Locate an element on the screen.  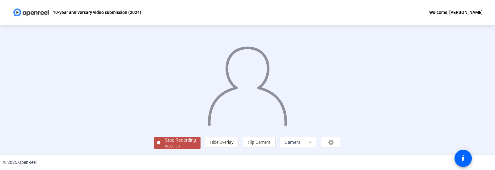
span: Flip Camera is located at coordinates (259, 143).